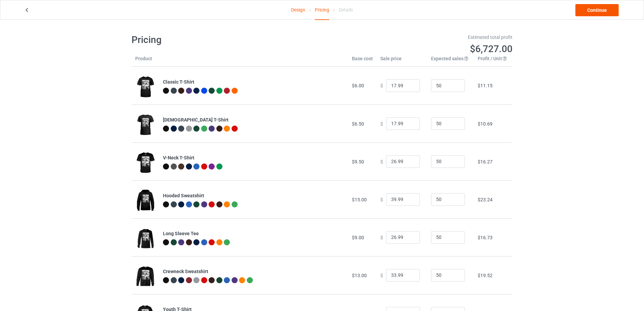  I want to click on th: Profit / Unit, so click(493, 61).